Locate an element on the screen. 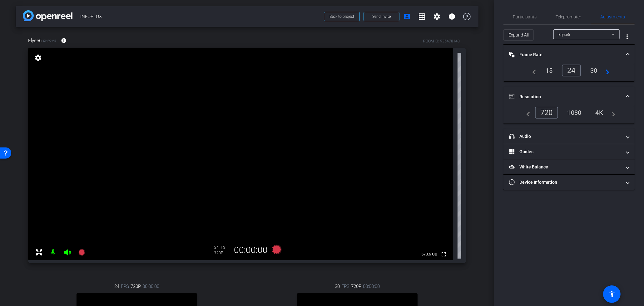  button: Back to project is located at coordinates (342, 17).